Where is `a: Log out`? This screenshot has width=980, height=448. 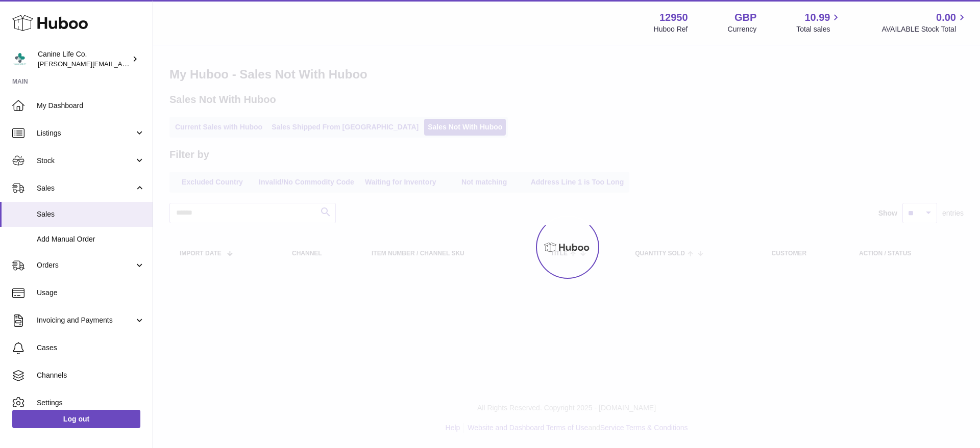
a: Log out is located at coordinates (77, 420).